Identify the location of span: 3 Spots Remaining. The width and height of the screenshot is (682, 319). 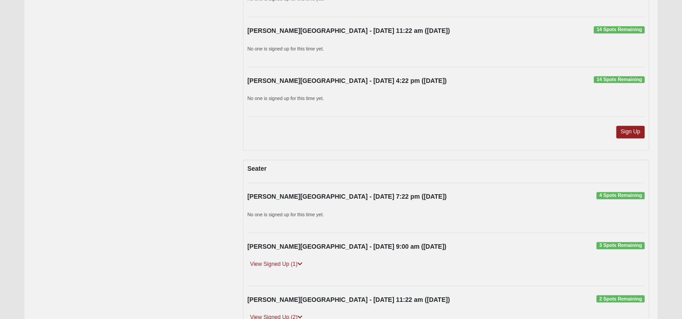
(621, 246).